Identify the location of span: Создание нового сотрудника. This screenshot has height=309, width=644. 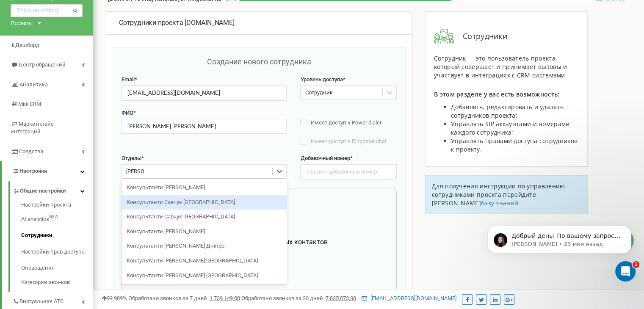
(259, 61).